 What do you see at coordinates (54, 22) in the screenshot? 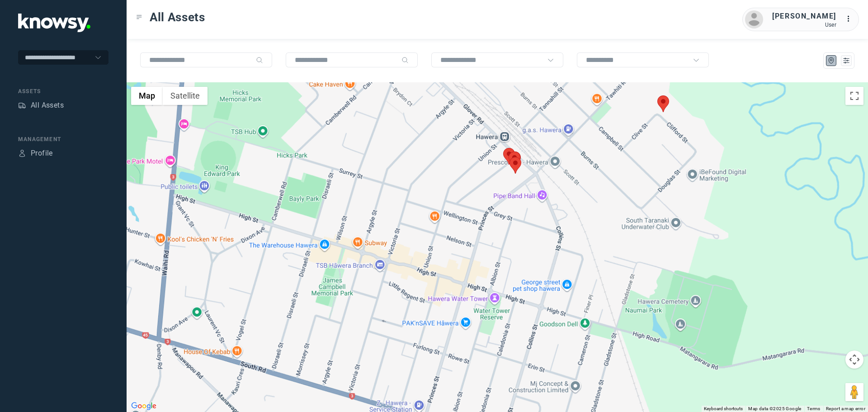
I see `img: Application Logo` at bounding box center [54, 22].